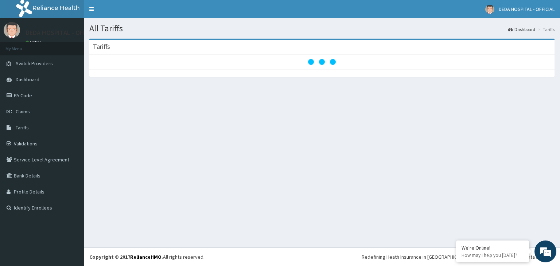 The width and height of the screenshot is (560, 266). What do you see at coordinates (322, 62) in the screenshot?
I see `svg: audio-loading` at bounding box center [322, 62].